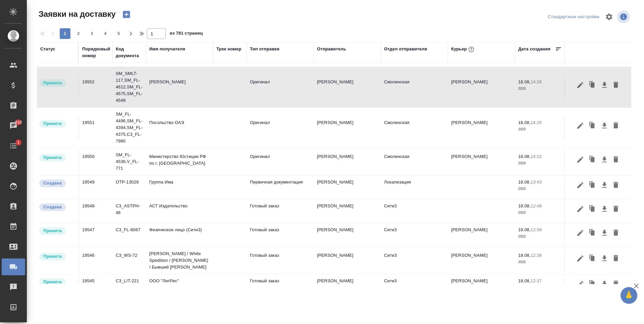 This screenshot has width=644, height=324. Describe the element at coordinates (280, 187) in the screenshot. I see `td: Первичная документация` at that location.